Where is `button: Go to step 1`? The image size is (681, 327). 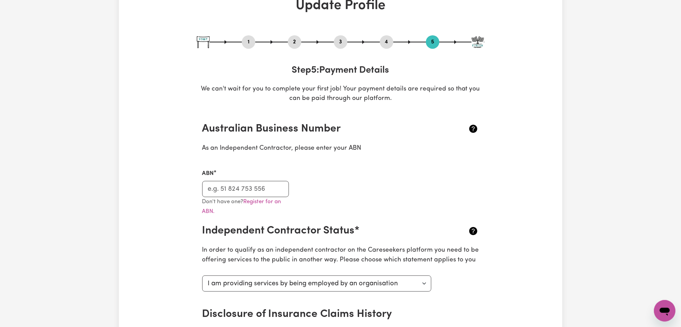 button: Go to step 1 is located at coordinates (249, 42).